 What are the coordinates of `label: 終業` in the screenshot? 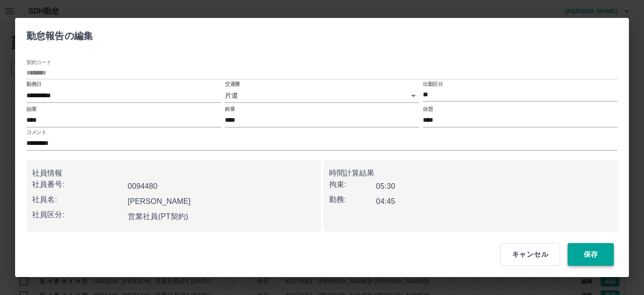 It's located at (230, 109).